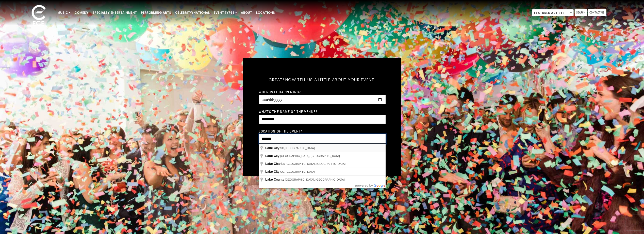 This screenshot has width=644, height=234. Describe the element at coordinates (39, 15) in the screenshot. I see `img: ece_new_logo_whitev2-1.png` at that location.